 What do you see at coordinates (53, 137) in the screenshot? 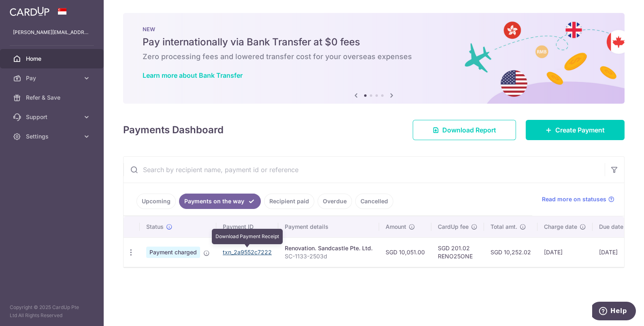
I see `span: Settings` at bounding box center [53, 137].